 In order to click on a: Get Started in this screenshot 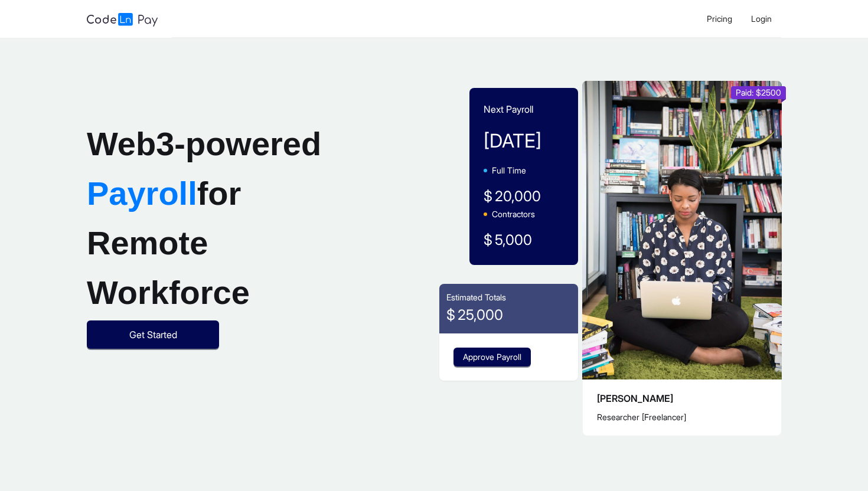, I will do `click(153, 335)`.